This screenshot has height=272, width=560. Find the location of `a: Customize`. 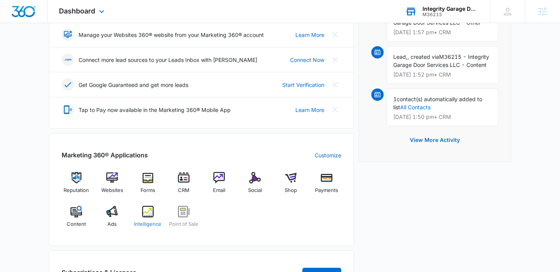

a: Customize is located at coordinates (328, 155).